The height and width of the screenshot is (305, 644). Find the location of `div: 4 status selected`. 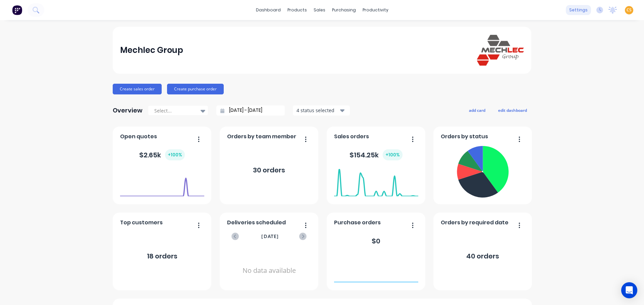

div: 4 status selected is located at coordinates (317, 110).